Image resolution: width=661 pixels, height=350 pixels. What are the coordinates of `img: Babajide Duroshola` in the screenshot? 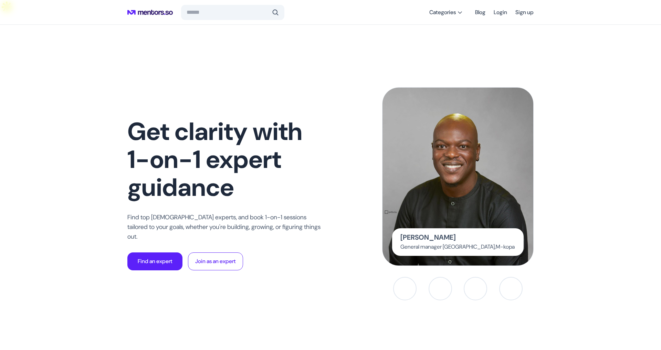 It's located at (458, 176).